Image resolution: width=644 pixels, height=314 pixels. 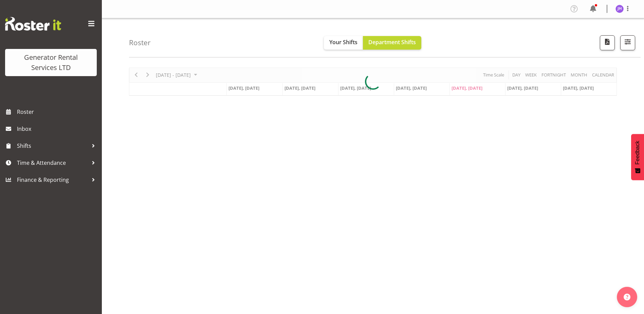 What do you see at coordinates (638, 157) in the screenshot?
I see `button: Feedback - Show survey` at bounding box center [638, 157].